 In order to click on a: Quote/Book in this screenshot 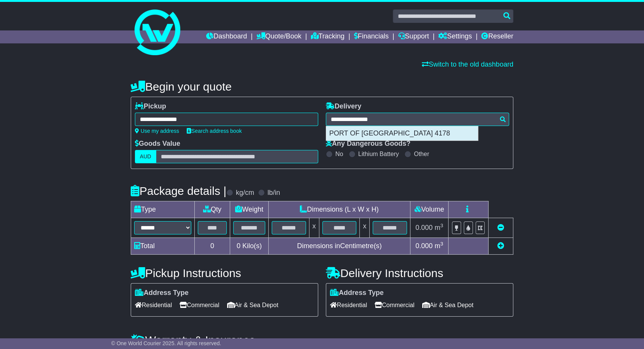, I will do `click(279, 37)`.